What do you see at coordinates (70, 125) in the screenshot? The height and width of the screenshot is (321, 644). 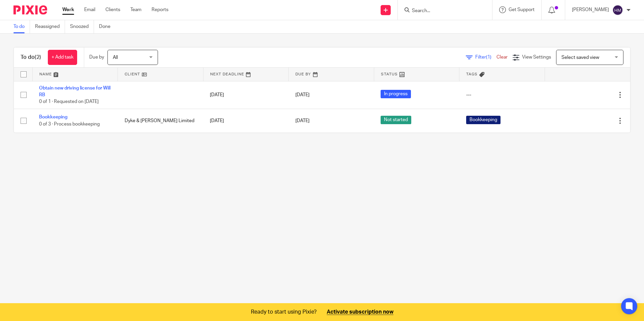 I see `span: 0 of 3 · Process bookkeeping` at bounding box center [70, 125].